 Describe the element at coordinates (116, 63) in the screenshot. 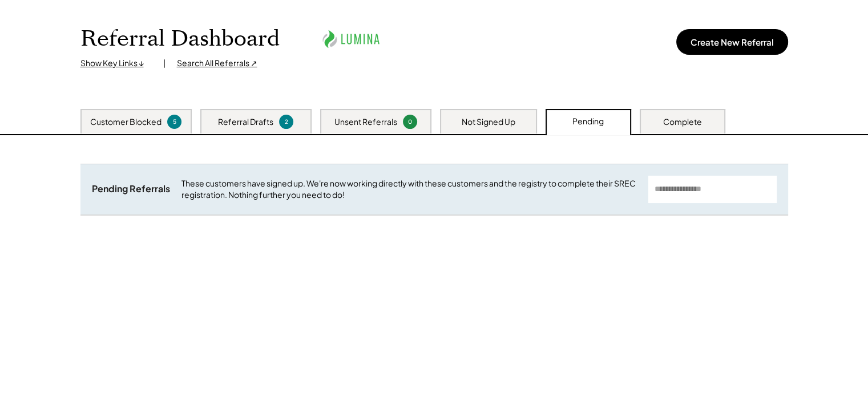

I see `div: Show Key Links ↓` at that location.